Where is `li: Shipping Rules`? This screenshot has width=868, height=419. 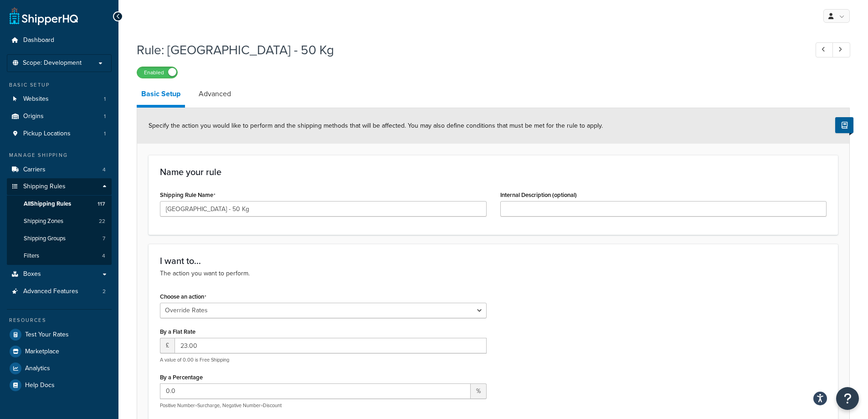
li: Shipping Rules is located at coordinates (60, 222).